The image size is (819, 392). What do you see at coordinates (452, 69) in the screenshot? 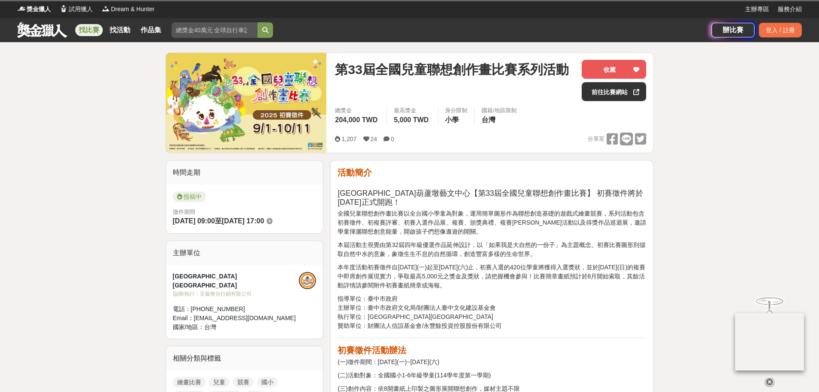
I see `span: 第33屆全國兒童聯想創作畫比賽系列活動` at bounding box center [452, 69].